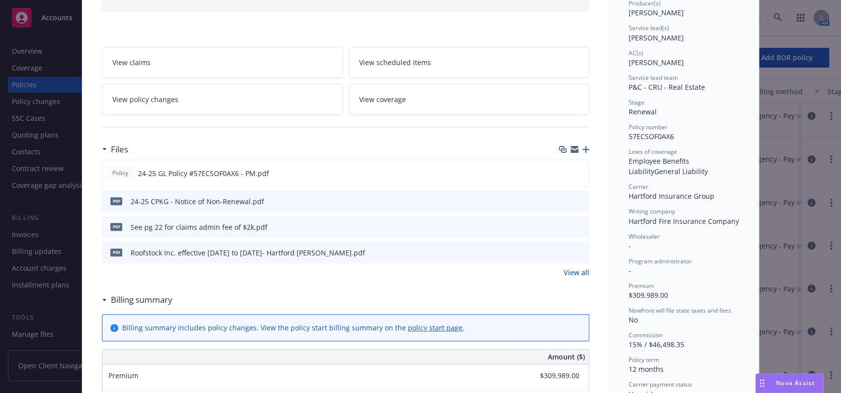 The image size is (841, 393). What do you see at coordinates (656, 344) in the screenshot?
I see `span: 15% / $46,498.35` at bounding box center [656, 344].